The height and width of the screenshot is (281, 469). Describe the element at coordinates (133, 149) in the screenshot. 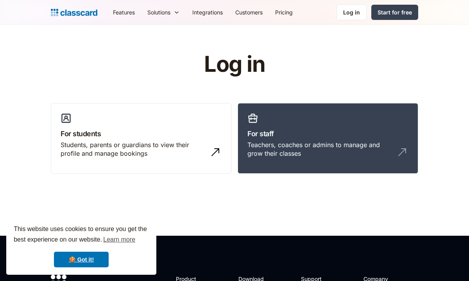

I see `div: Students, parents or guardians to view their profile and manage bookings` at that location.